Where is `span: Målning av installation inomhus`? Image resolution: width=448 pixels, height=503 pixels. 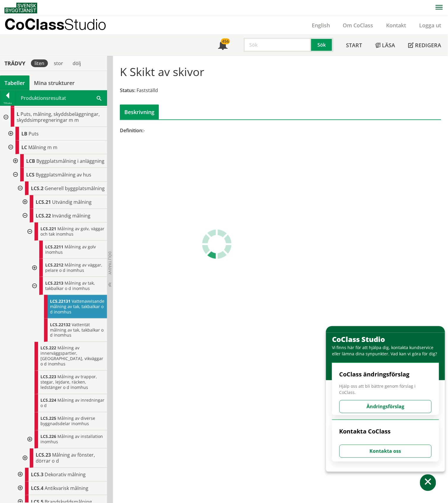 span: Målning av installation inomhus is located at coordinates (71, 439).